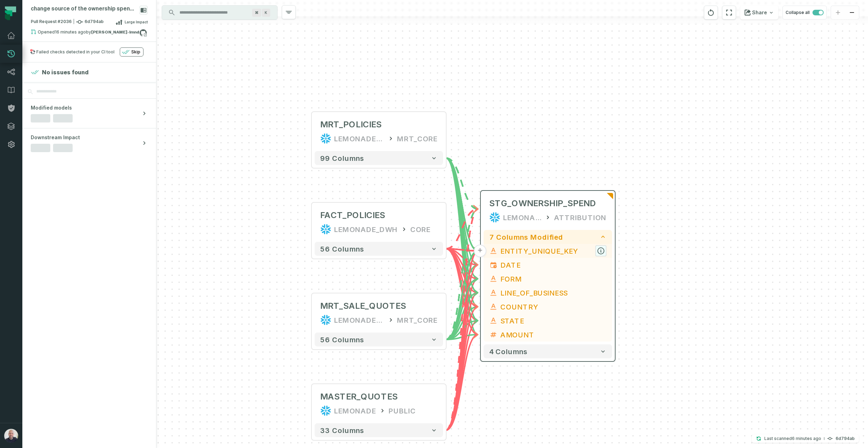 The width and height of the screenshot is (868, 448). What do you see at coordinates (548, 265) in the screenshot?
I see `button: DATE` at bounding box center [548, 265].